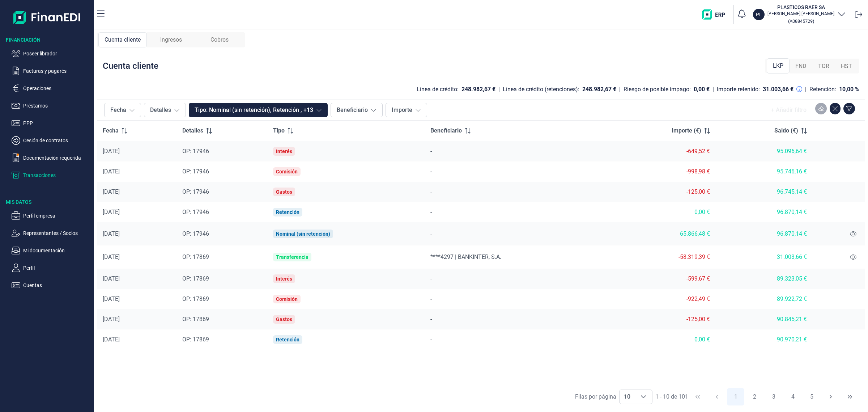 Image resolution: width=868 pixels, height=412 pixels. I want to click on button: Detalles, so click(165, 110).